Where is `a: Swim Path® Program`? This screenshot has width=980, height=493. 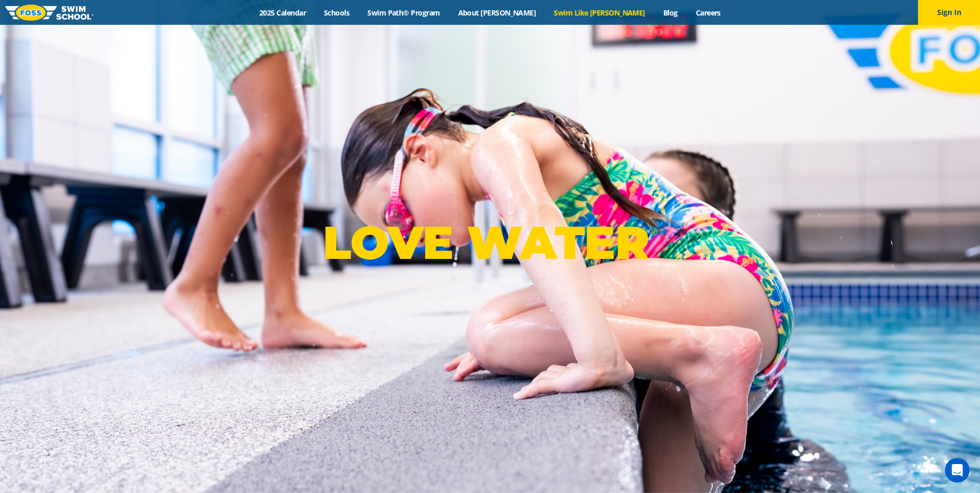
a: Swim Path® Program is located at coordinates (403, 12).